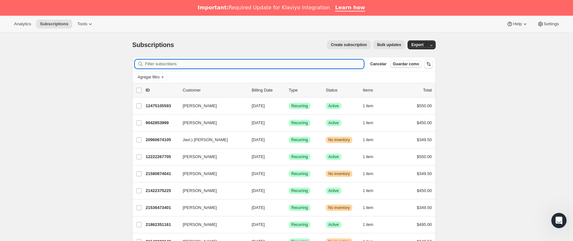  Describe the element at coordinates (418, 45) in the screenshot. I see `span: Export` at that location.